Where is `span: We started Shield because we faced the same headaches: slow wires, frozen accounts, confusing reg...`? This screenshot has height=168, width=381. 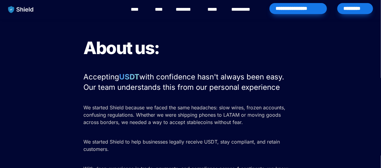 span: We started Shield because we faced the same headaches: slow wires, frozen accounts, confusing reg... is located at coordinates (185, 115).